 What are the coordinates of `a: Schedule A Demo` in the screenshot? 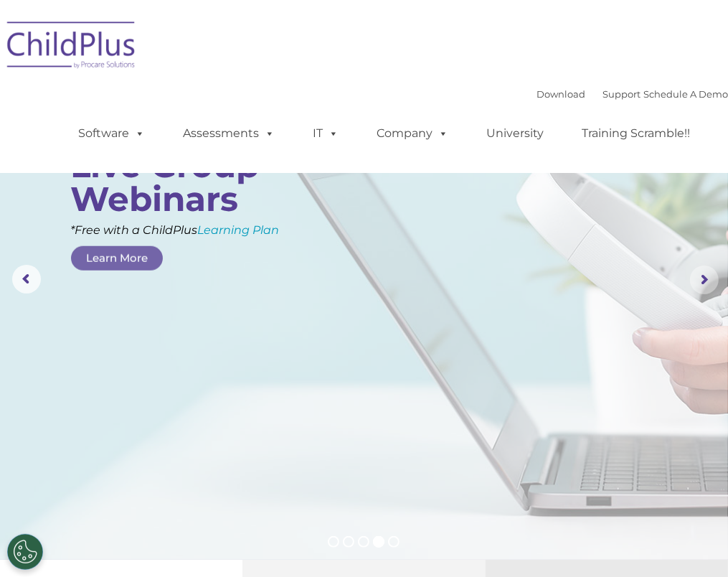 It's located at (685, 94).